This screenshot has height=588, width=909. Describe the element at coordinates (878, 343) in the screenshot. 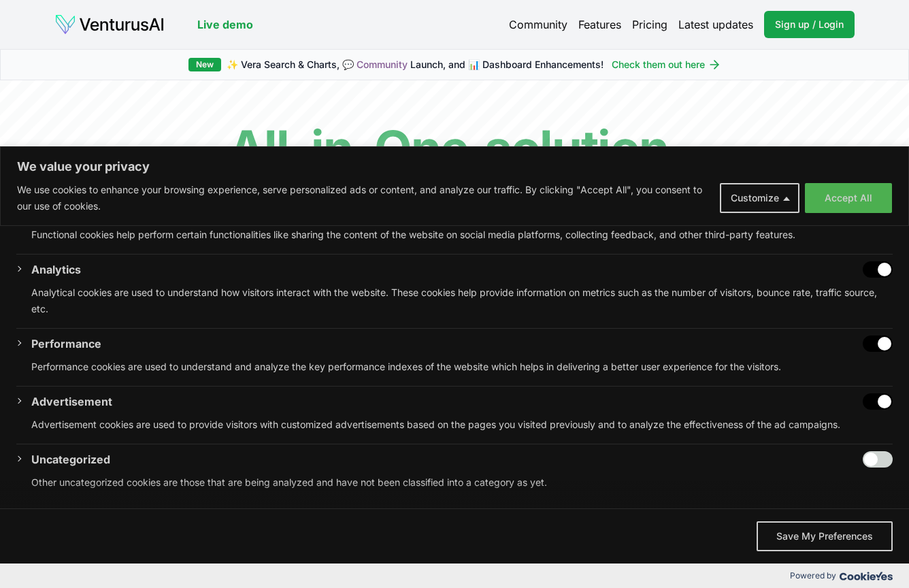

I see `input: Disable Performance` at that location.